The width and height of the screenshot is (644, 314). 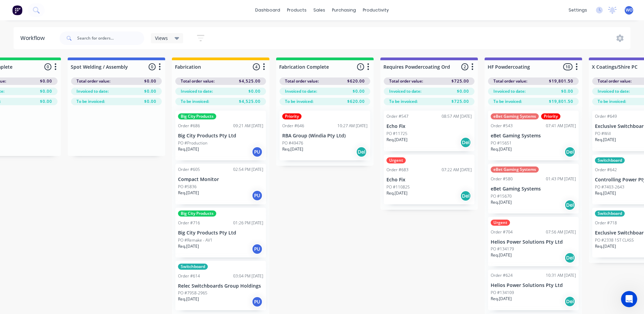 What do you see at coordinates (195, 240) in the screenshot?
I see `p: PO #Remake - AV1` at bounding box center [195, 240].